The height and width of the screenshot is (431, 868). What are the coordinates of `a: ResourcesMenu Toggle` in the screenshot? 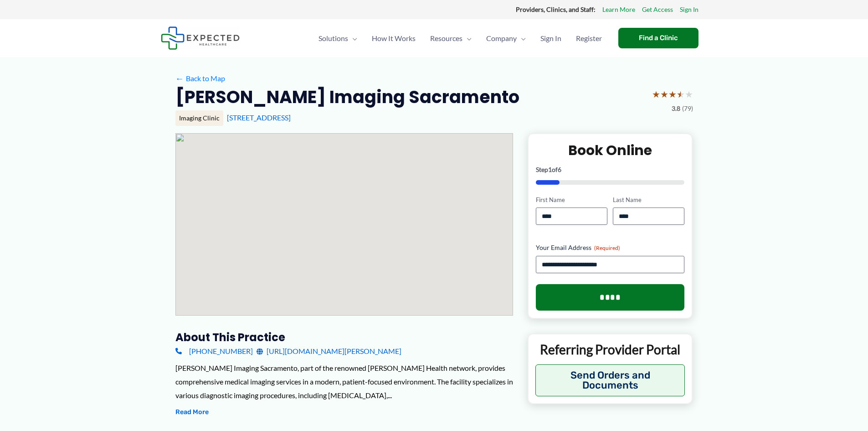 It's located at (450, 38).